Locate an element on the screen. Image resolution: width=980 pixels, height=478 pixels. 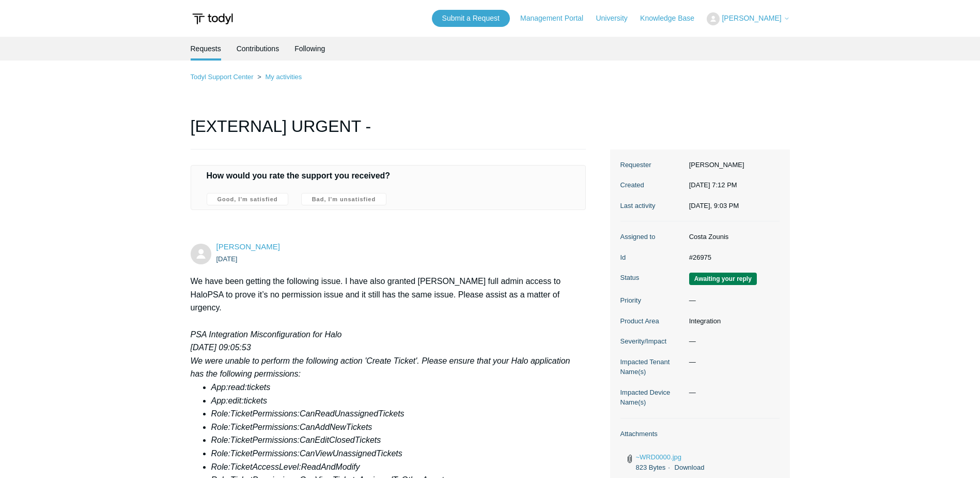
li: My activities is located at coordinates (279, 76).